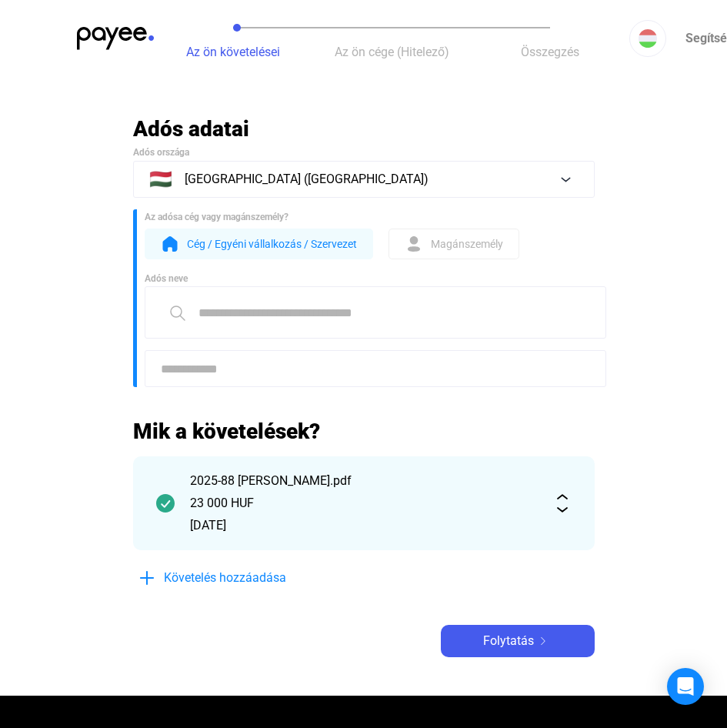 This screenshot has height=728, width=727. What do you see at coordinates (233, 51) in the screenshot?
I see `span: Az ön követelései` at bounding box center [233, 51].